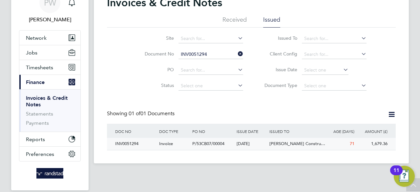 Image resolution: width=420 pixels, height=192 pixels. Describe the element at coordinates (155, 38) in the screenshot. I see `label: Site` at that location.